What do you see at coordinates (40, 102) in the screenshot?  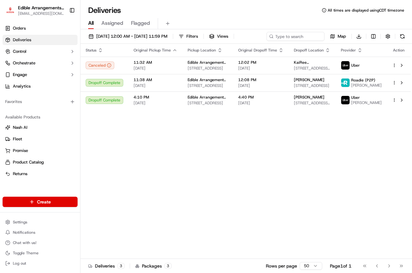 I see `div: Favorites` at bounding box center [40, 102].